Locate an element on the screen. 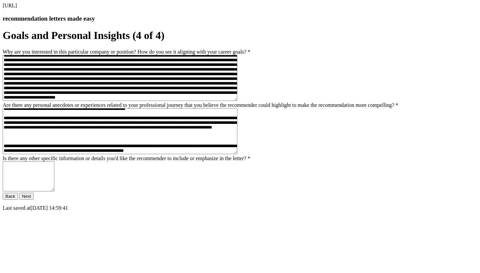 Image resolution: width=480 pixels, height=273 pixels. label: Is there any other specific information or details you'd like the recommender to include or empha... is located at coordinates (126, 158).